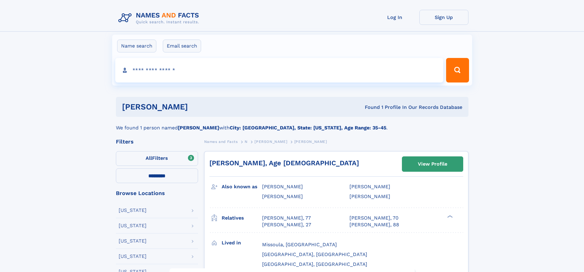  I want to click on div: Browse Locations, so click(157, 193).